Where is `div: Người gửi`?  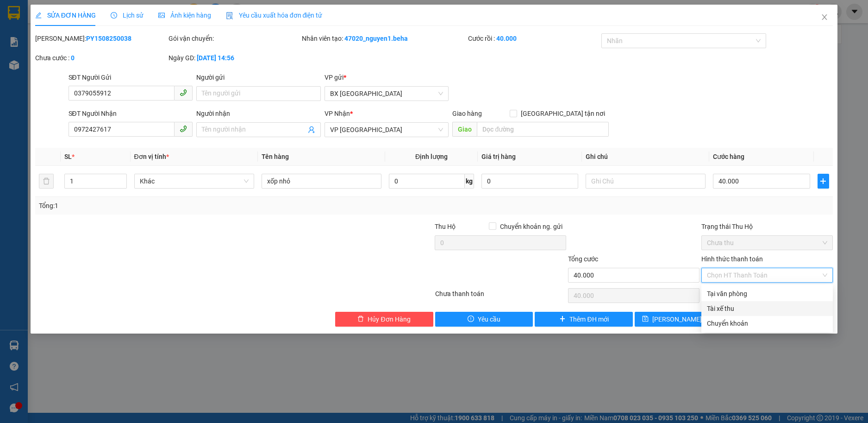 div: Người gửi is located at coordinates (259, 77).